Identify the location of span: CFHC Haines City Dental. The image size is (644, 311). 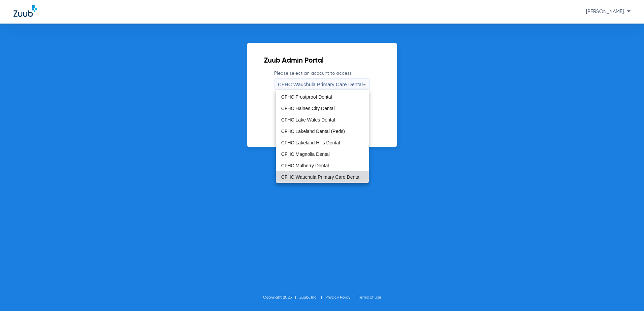
(308, 108).